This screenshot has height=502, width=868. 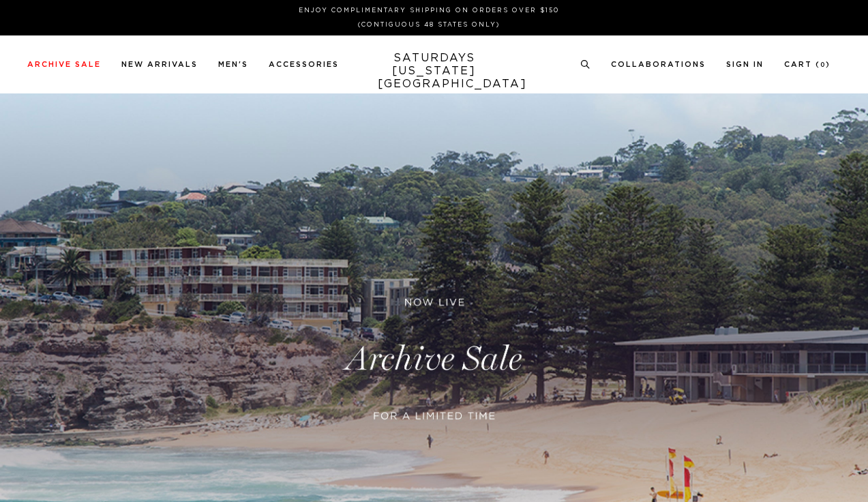 What do you see at coordinates (807, 64) in the screenshot?
I see `a: Cart (0)` at bounding box center [807, 64].